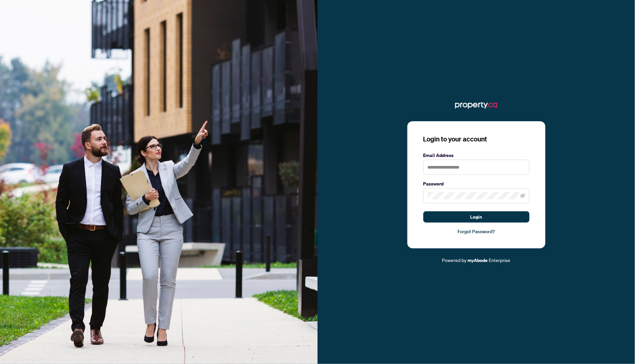 This screenshot has height=364, width=635. I want to click on a: myAbode, so click(477, 260).